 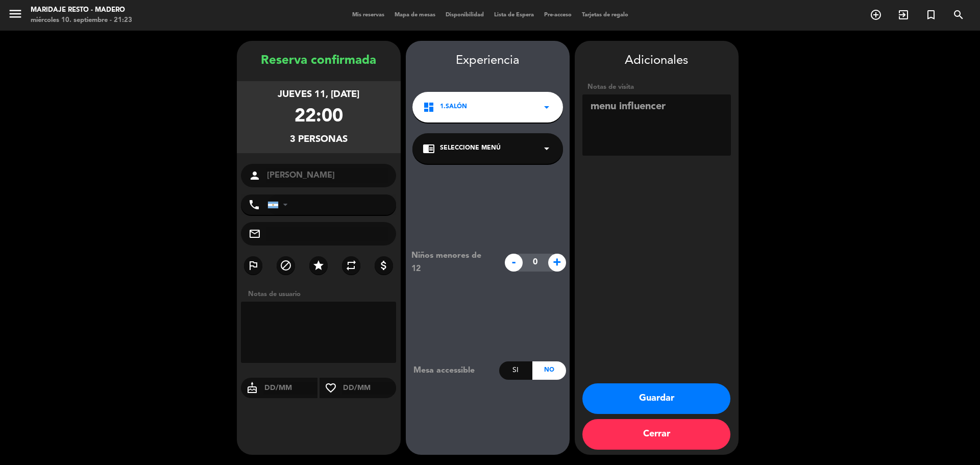 What do you see at coordinates (904, 14) in the screenshot?
I see `i: exit_to_app` at bounding box center [904, 14].